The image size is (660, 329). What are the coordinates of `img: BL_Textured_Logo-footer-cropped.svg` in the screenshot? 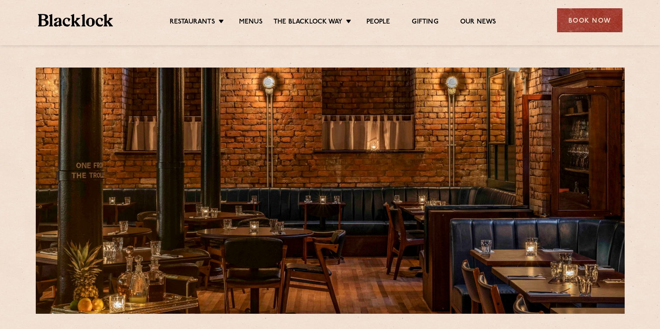 It's located at (75, 20).